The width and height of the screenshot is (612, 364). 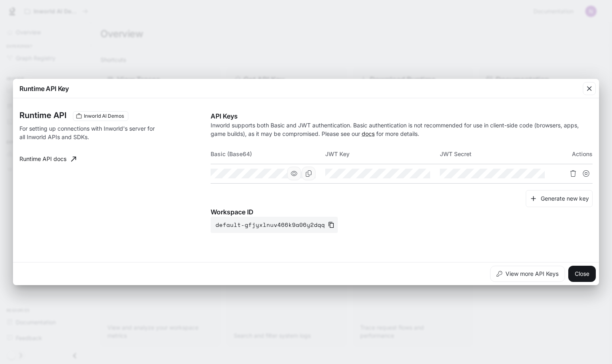 I want to click on button: default-gfjyxlnuv466k9a06y2dqq, so click(x=274, y=225).